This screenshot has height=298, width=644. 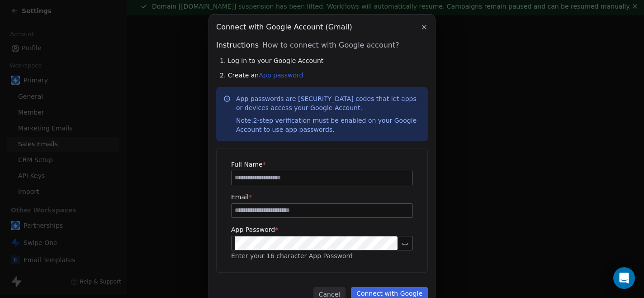 What do you see at coordinates (281, 75) in the screenshot?
I see `a: App password` at bounding box center [281, 75].